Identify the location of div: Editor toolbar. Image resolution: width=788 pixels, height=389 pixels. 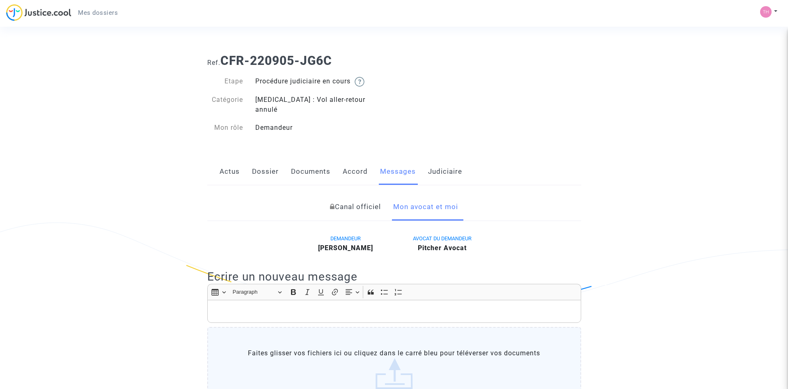
(394, 291).